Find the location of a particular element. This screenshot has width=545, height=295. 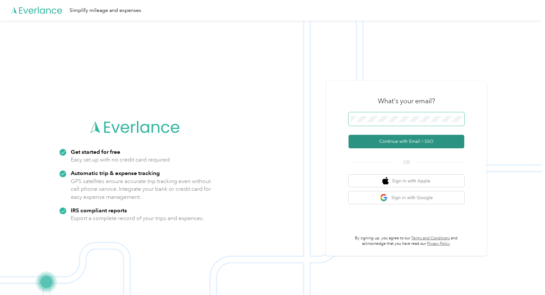

h3: What's your email? is located at coordinates (406, 101).